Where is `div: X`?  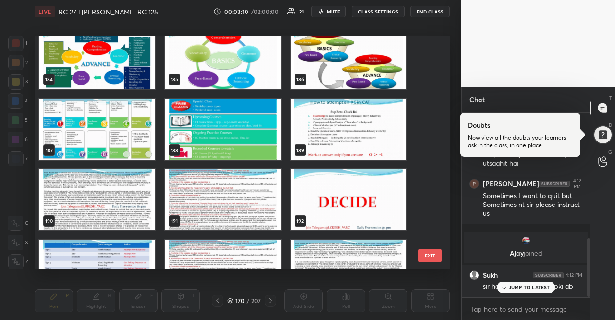 div: X is located at coordinates (18, 242).